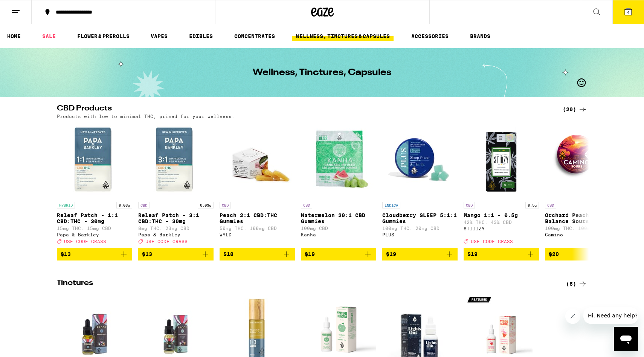 The width and height of the screenshot is (644, 357). Describe the element at coordinates (501, 160) in the screenshot. I see `img: STIIIZY - Mango 1:1 - 0.5g` at that location.